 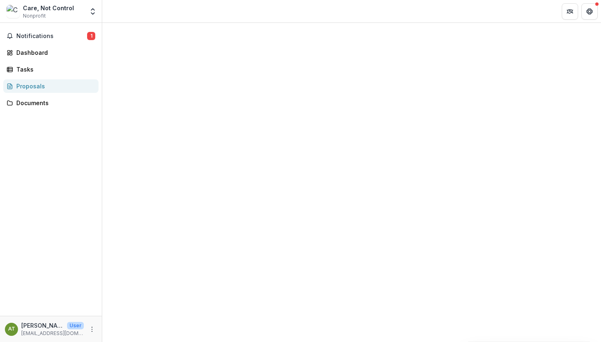 I want to click on div: Autumn Talley, so click(x=11, y=329).